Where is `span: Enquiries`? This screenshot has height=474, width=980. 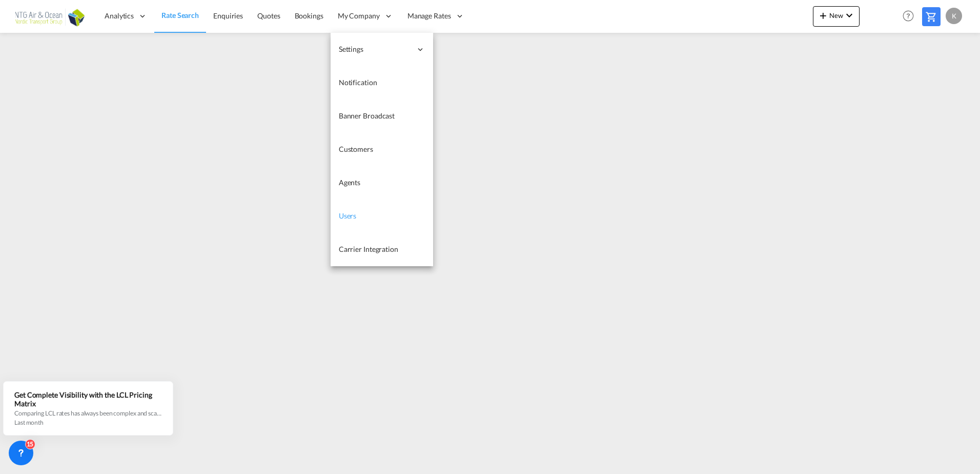
span: Enquiries is located at coordinates (228, 16).